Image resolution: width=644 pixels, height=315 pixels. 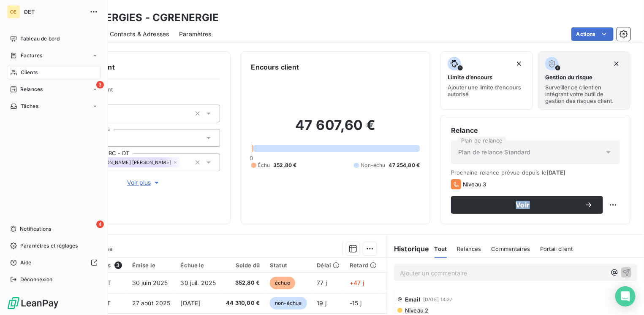 I want to click on div: Open Intercom Messenger, so click(x=625, y=297).